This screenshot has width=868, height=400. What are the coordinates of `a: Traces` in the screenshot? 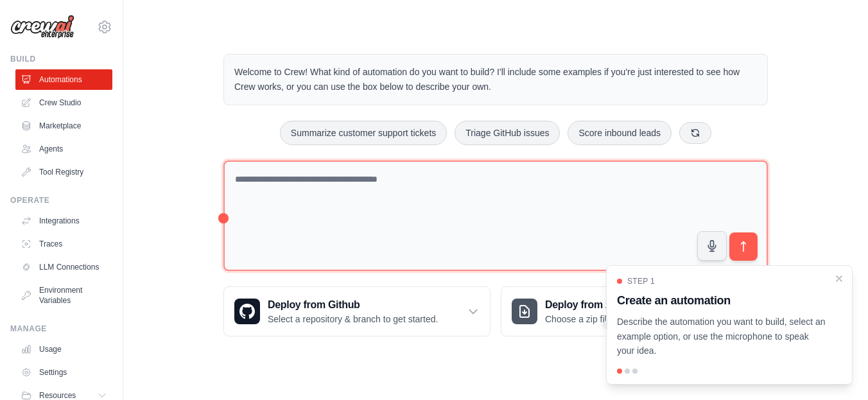 It's located at (63, 244).